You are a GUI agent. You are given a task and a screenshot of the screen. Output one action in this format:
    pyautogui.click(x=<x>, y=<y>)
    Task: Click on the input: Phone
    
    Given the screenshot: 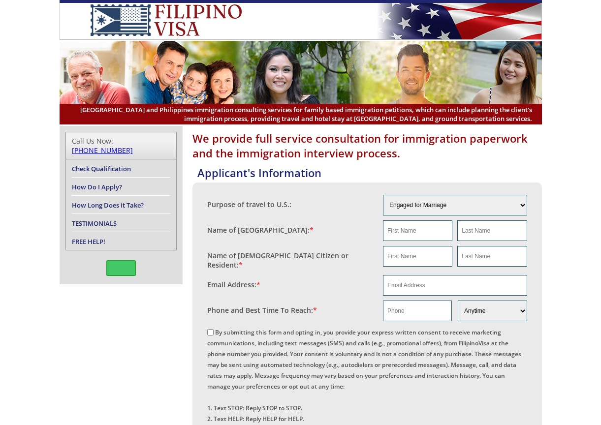 What is the action you would take?
    pyautogui.click(x=418, y=311)
    